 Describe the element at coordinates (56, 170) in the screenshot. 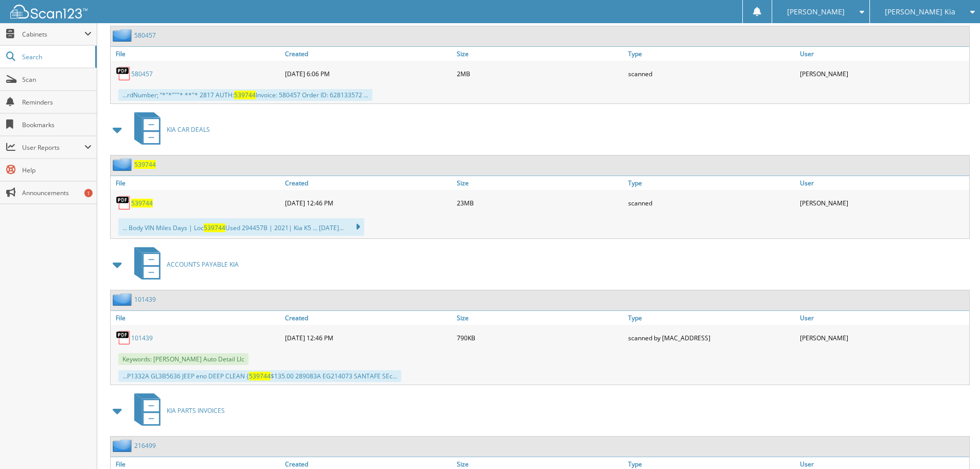

I see `span: Help` at that location.